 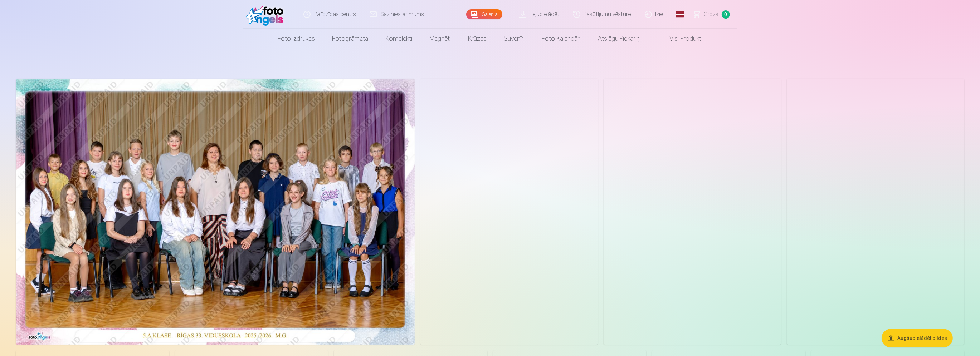 What do you see at coordinates (398, 38) in the screenshot?
I see `a: Komplekti` at bounding box center [398, 38].